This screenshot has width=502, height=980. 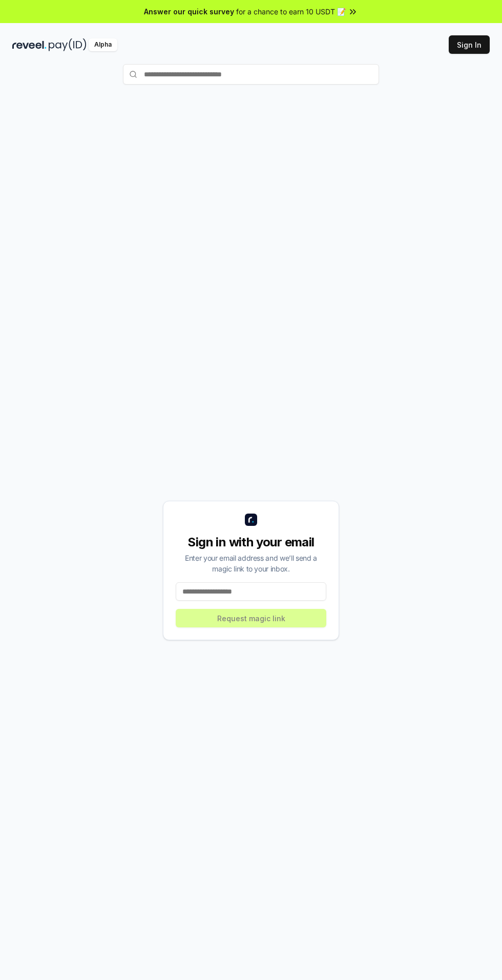 What do you see at coordinates (251, 563) in the screenshot?
I see `div: Enter your email address and we’ll send a magic link to your inbox.` at bounding box center [251, 563].